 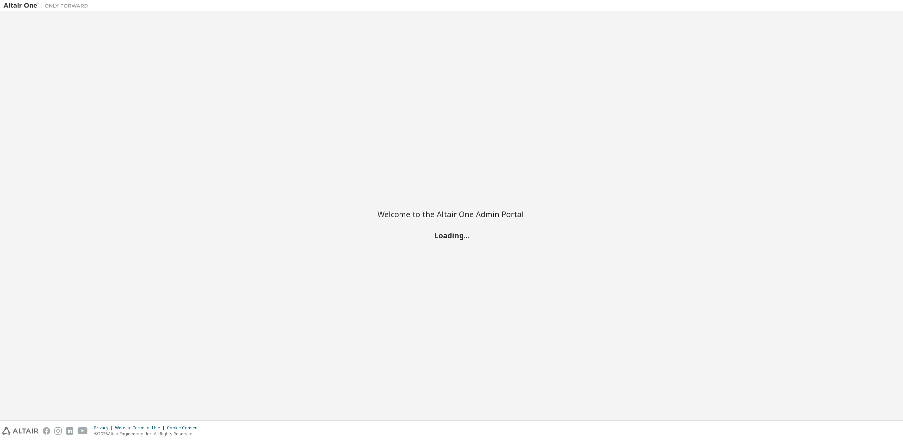 What do you see at coordinates (104, 428) in the screenshot?
I see `div: Privacy` at bounding box center [104, 428].